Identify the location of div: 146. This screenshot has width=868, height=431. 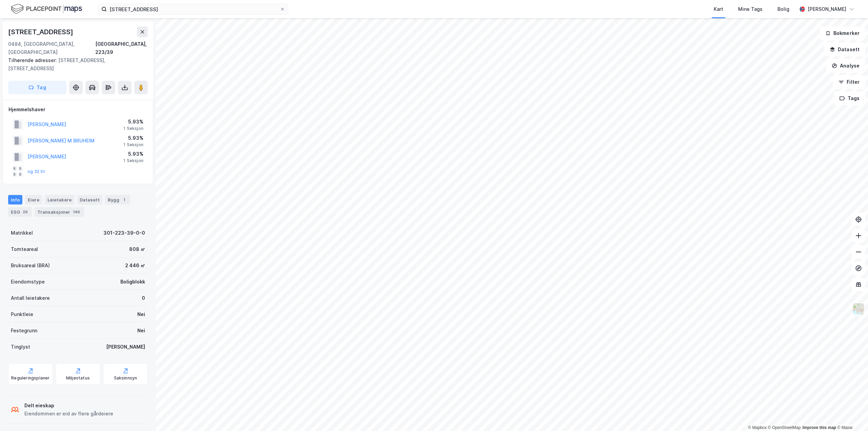
(77, 212).